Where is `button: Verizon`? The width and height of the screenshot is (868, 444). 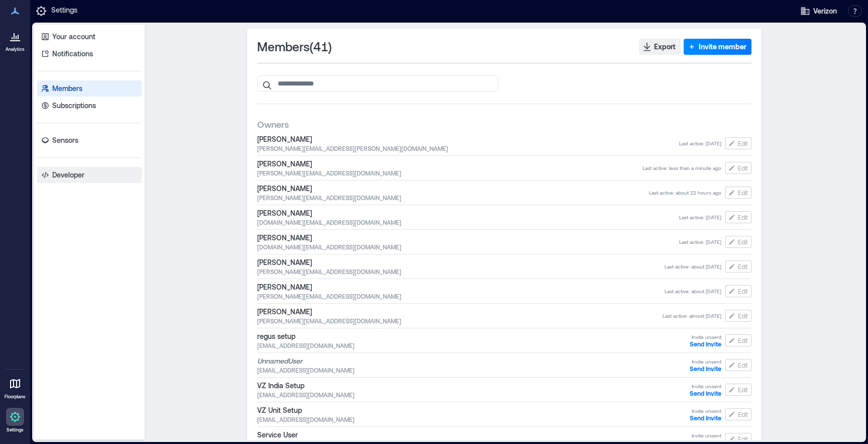 button: Verizon is located at coordinates (818, 11).